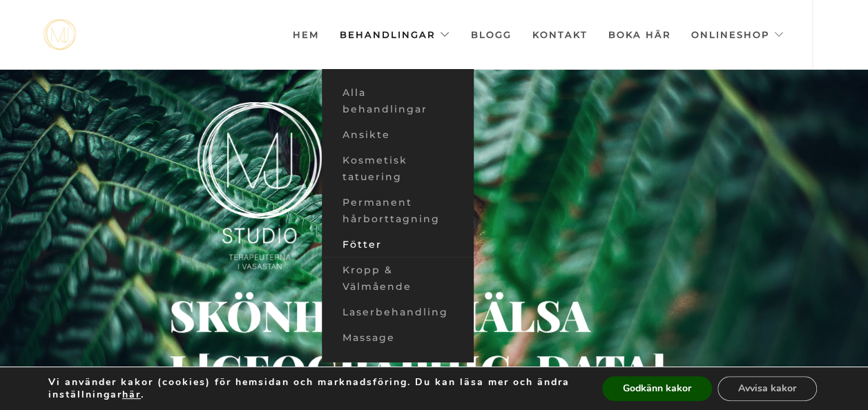 Image resolution: width=868 pixels, height=410 pixels. Describe the element at coordinates (398, 312) in the screenshot. I see `a: Laserbehandling` at that location.